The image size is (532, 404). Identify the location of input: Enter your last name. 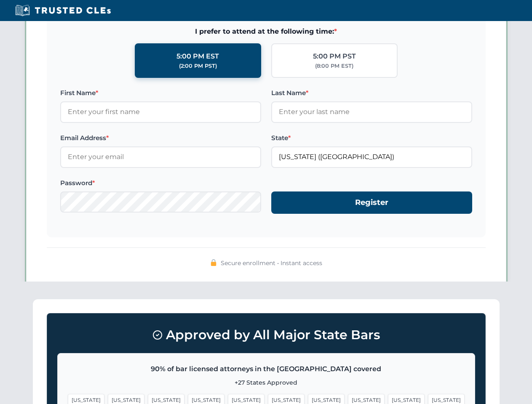
(371, 112).